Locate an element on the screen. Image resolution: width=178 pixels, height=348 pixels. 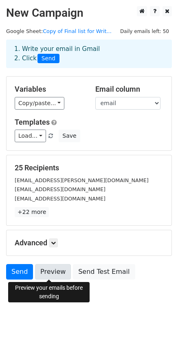
h5: Variables is located at coordinates (49, 89).